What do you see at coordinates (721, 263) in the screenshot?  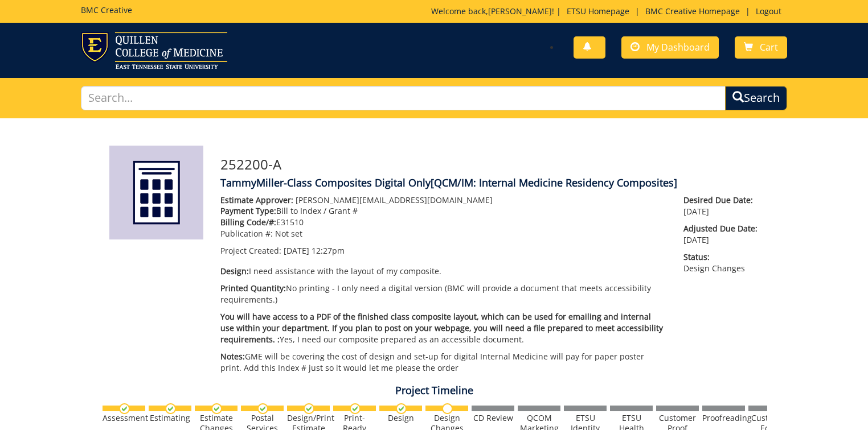 I see `p: Design Changes` at bounding box center [721, 263].